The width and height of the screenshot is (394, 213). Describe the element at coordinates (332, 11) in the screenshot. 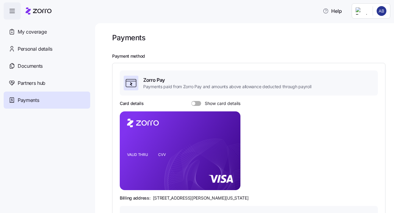

I see `button: Help` at that location.